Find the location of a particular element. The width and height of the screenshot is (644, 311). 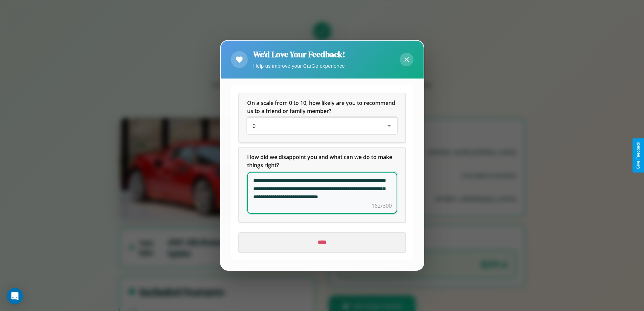

h2: We'd Love Your Feedback! is located at coordinates (299, 54).